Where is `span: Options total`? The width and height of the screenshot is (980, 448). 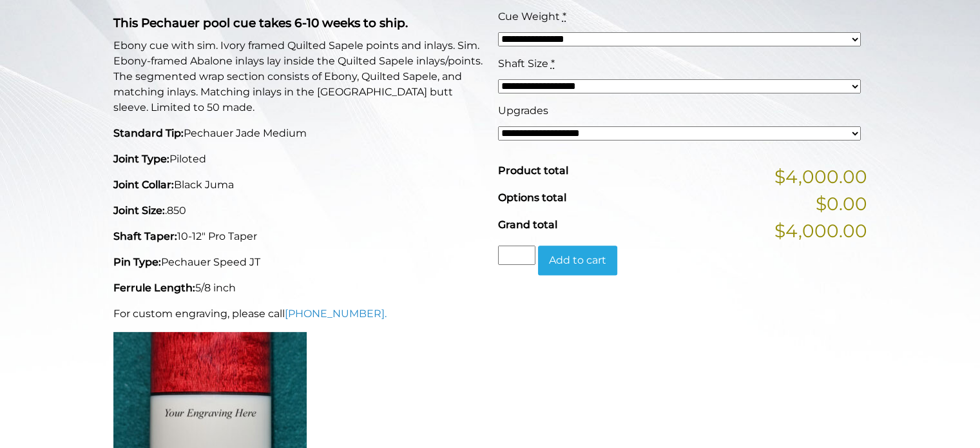 span: Options total is located at coordinates (532, 197).